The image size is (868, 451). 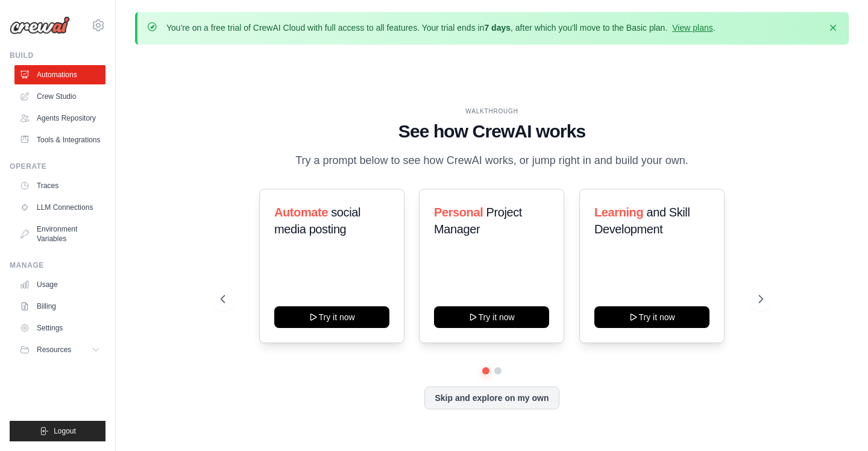 I want to click on strong: 7 days, so click(x=497, y=28).